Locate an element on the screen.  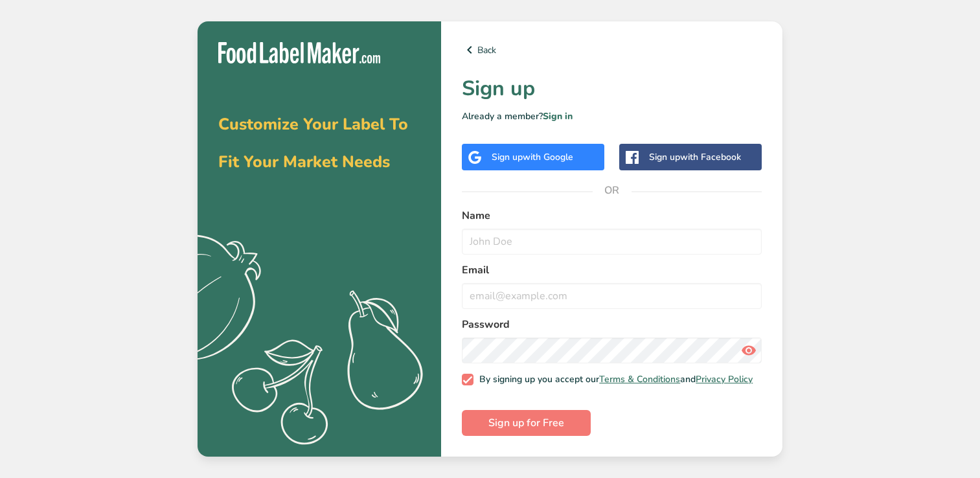
span: Customize Your Label To Fit Your Market Needs is located at coordinates (313, 143).